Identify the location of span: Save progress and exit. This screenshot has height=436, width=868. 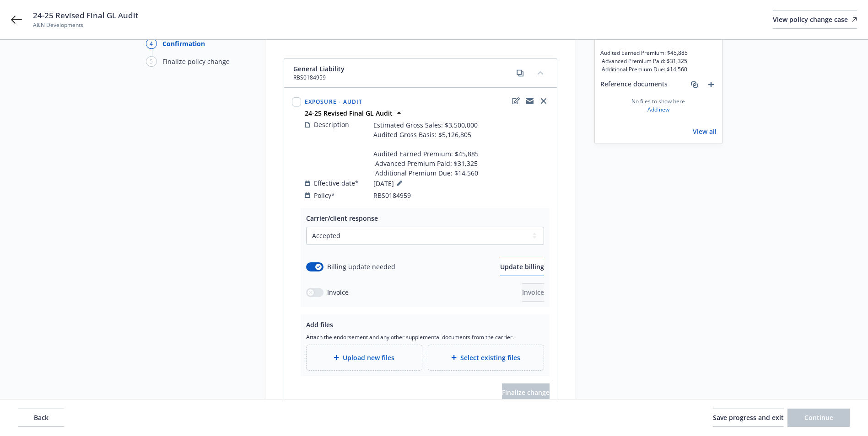
(748, 417).